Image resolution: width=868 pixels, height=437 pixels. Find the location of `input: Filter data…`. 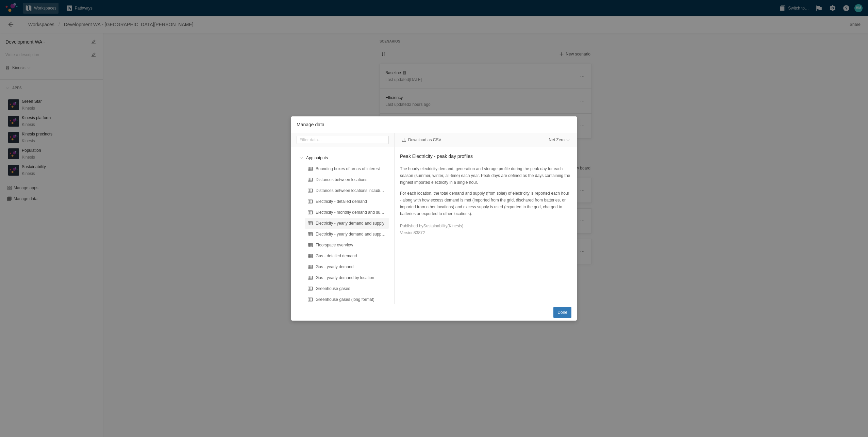

input: Filter data… is located at coordinates (342, 140).